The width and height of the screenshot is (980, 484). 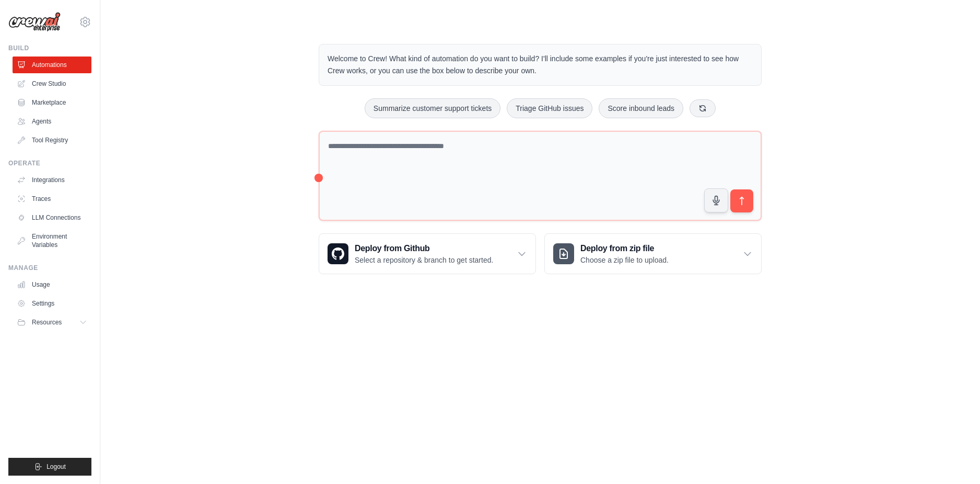 I want to click on img: Logo, so click(x=34, y=22).